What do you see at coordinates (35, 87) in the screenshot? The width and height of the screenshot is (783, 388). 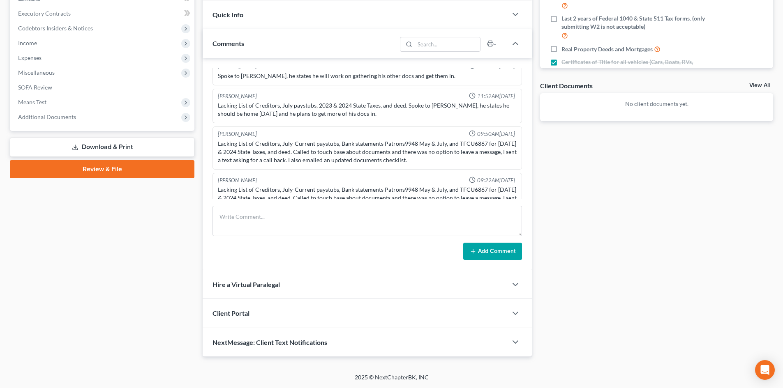 I see `span: SOFA Review` at bounding box center [35, 87].